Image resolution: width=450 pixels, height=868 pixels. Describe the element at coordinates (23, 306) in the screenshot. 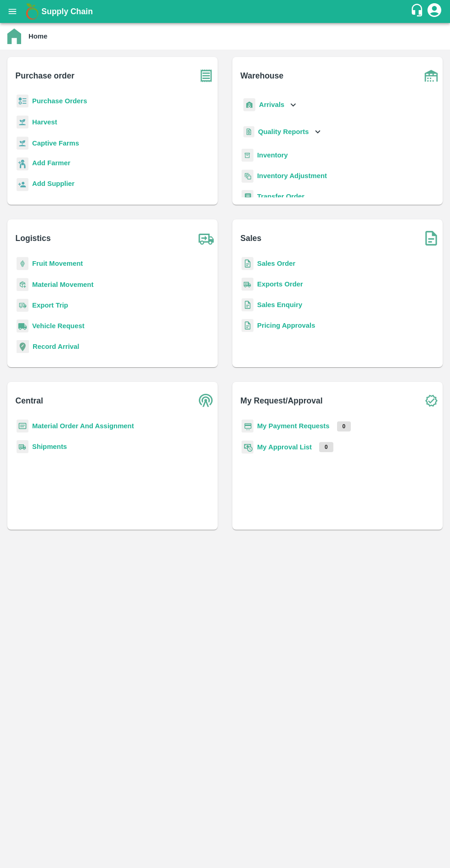

I see `img: delivery` at that location.